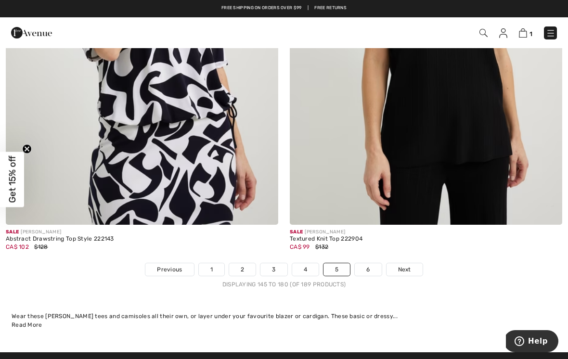  Describe the element at coordinates (426, 239) in the screenshot. I see `div: Textured Knit Top 222904` at that location.